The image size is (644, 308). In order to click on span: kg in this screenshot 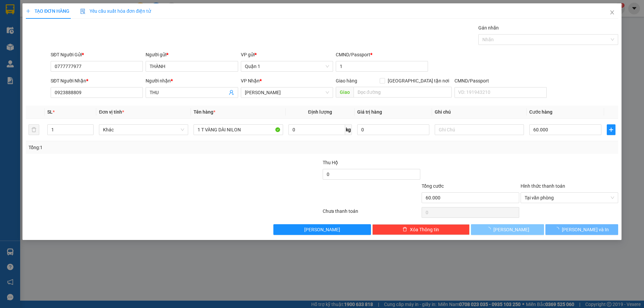, I will do `click(348, 130)`.